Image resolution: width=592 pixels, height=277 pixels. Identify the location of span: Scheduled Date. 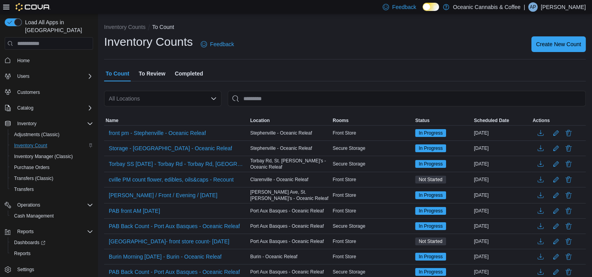
(491, 120).